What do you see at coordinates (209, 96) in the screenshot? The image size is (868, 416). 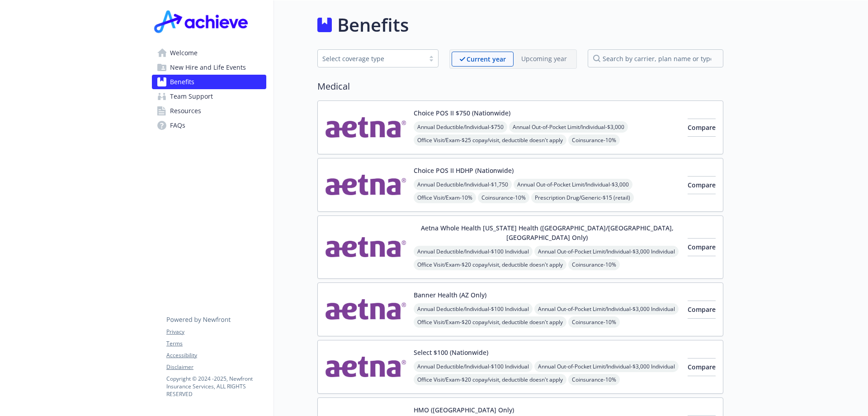 I see `a: Team Support` at bounding box center [209, 96].